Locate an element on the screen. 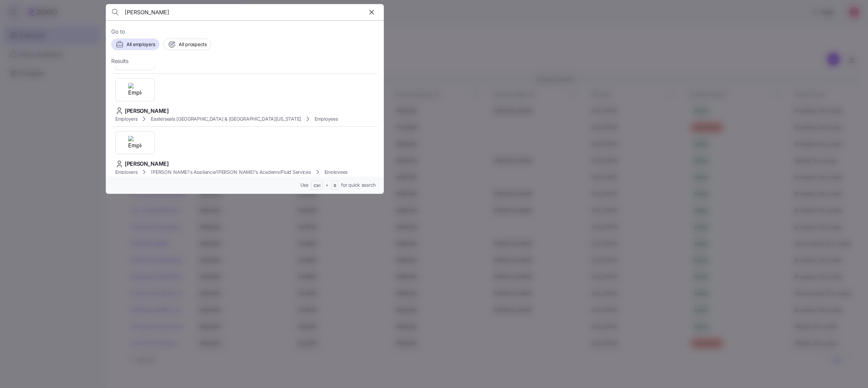 This screenshot has width=868, height=388. span: B is located at coordinates (335, 186).